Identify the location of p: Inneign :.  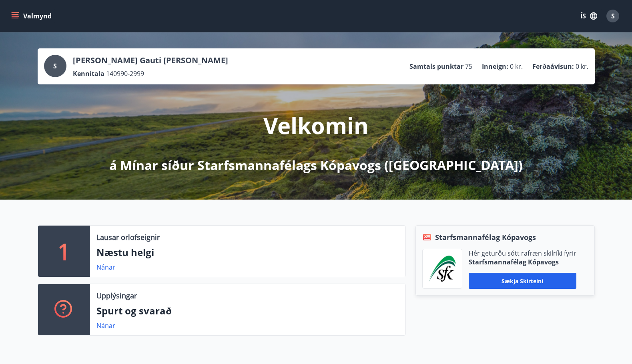
(495, 66).